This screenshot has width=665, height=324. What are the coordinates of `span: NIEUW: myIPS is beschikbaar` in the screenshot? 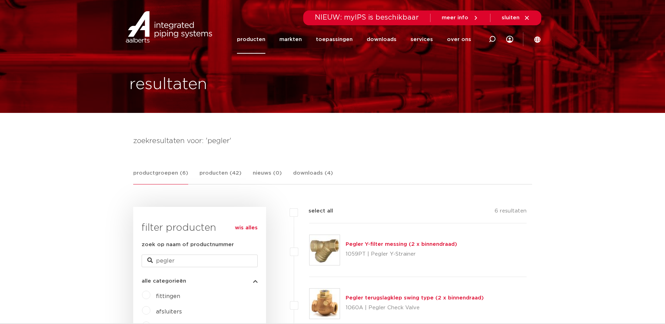 It's located at (367, 18).